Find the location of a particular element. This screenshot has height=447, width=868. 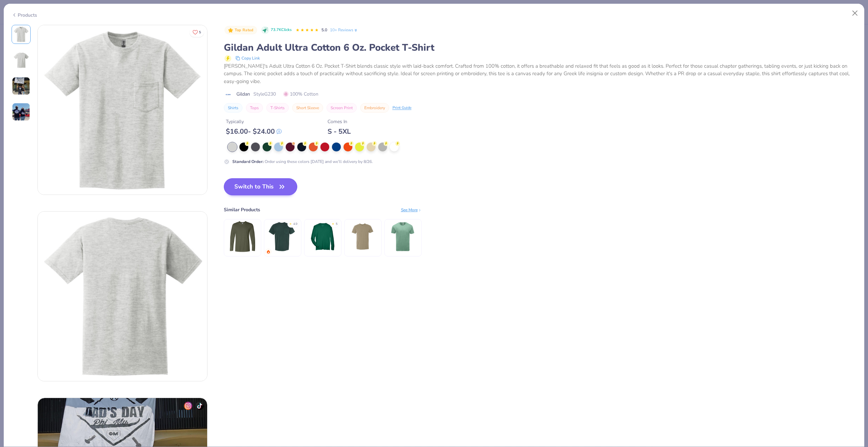

img: Threadfast Apparel Unisex Triblend Short-Sleeve T-Shirt is located at coordinates (403, 237).